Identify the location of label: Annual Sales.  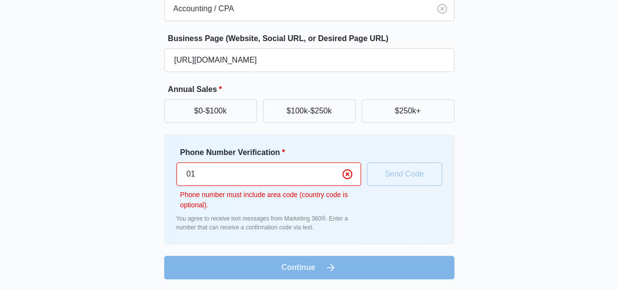
(313, 89).